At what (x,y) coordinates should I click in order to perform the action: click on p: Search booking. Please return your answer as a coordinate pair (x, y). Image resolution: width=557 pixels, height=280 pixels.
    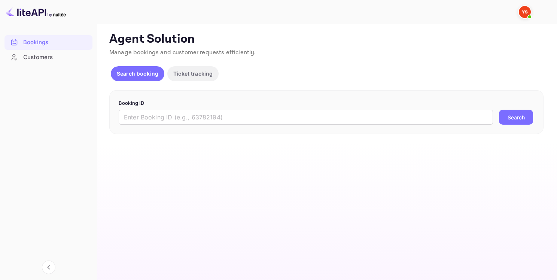
    Looking at the image, I should click on (137, 73).